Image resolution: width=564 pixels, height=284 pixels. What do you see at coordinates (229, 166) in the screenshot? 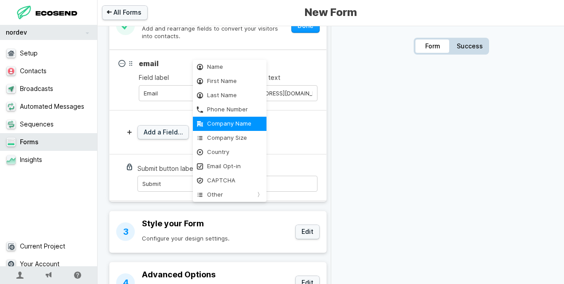
I see `span: Email Opt-in` at bounding box center [229, 166].